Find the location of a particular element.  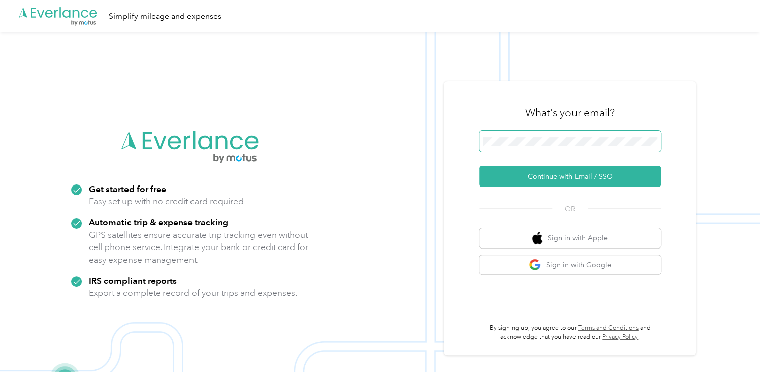

strong: Get started for free is located at coordinates (127, 188).